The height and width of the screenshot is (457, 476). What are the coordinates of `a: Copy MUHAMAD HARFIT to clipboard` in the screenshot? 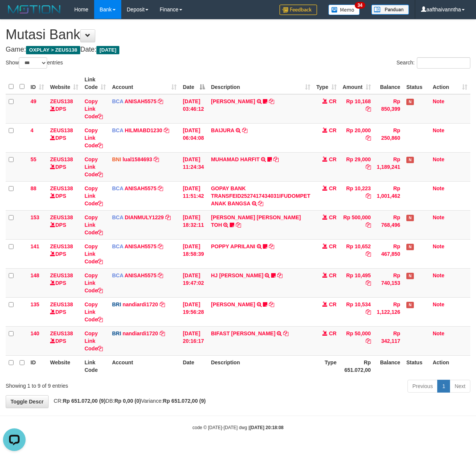 It's located at (276, 160).